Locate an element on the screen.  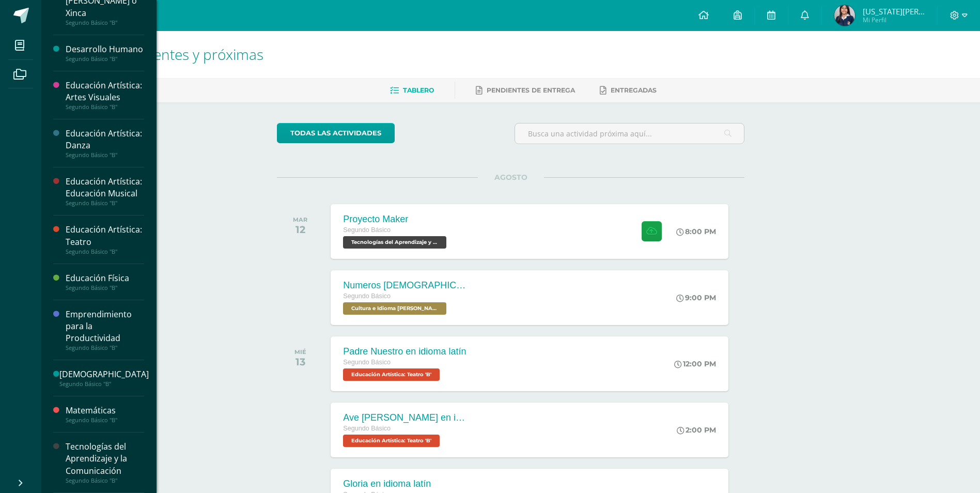
div: Educación Física is located at coordinates (105, 279).